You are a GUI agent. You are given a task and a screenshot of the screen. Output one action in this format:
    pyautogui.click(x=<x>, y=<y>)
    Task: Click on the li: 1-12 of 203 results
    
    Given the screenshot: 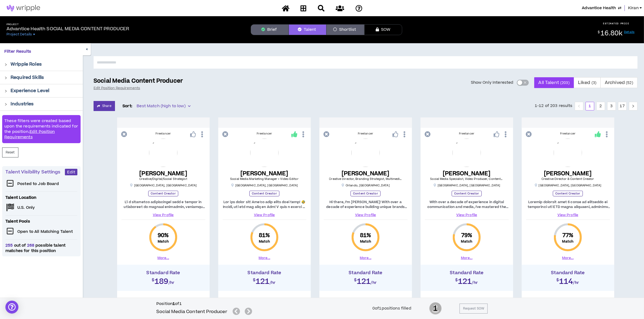 What is the action you would take?
    pyautogui.click(x=553, y=106)
    